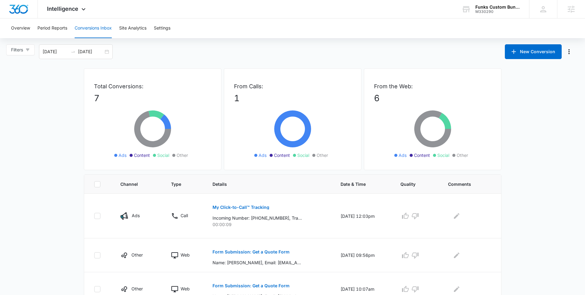 The image size is (585, 295). Describe the element at coordinates (52, 28) in the screenshot. I see `button: Period Reports` at that location.